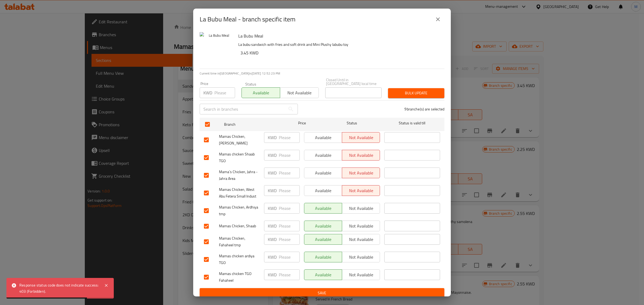 The height and width of the screenshot is (305, 644). I want to click on span: Mamas chicken TGO Fahaheel, so click(239, 277).